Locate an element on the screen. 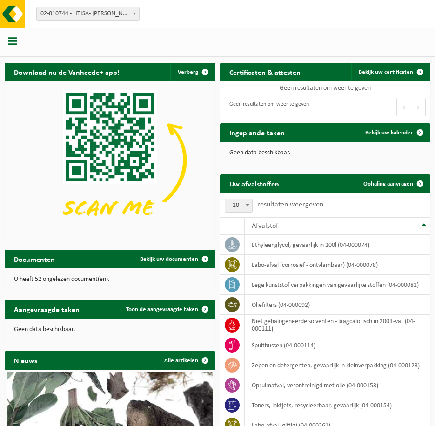  td: oliefilters (04-000092) is located at coordinates (337, 304).